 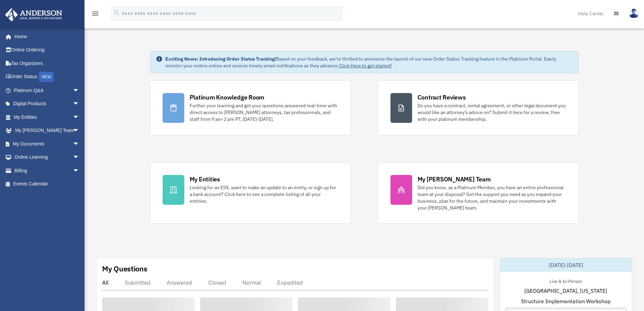 I want to click on a: Online Learningarrow_drop_down, so click(x=47, y=157).